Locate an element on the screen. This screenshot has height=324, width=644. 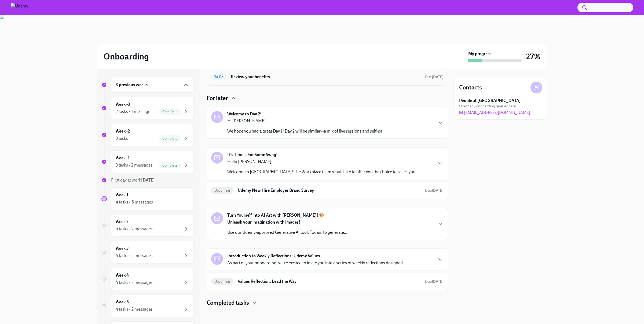
a: Week 54 tasks • 2 messages is located at coordinates (147, 306).